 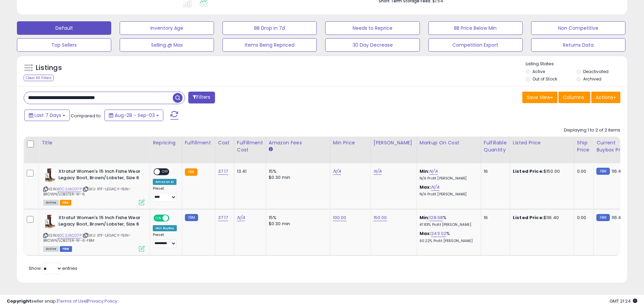 I want to click on div: Fulfillable Quantity, so click(x=495, y=147).